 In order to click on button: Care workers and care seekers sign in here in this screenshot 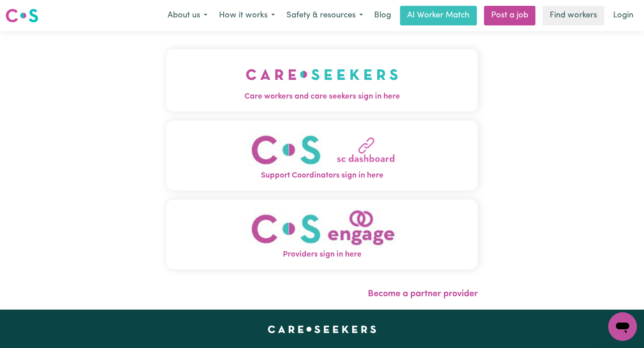, I will do `click(322, 81)`.